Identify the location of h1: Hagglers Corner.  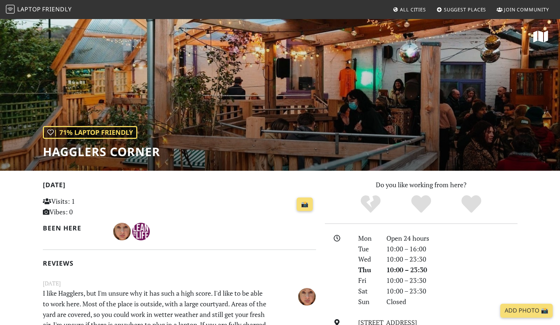
(101, 152).